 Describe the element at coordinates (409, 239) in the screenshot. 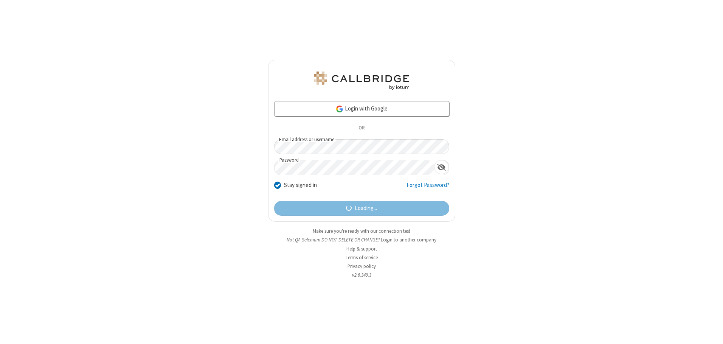

I see `button: Login to another company` at that location.